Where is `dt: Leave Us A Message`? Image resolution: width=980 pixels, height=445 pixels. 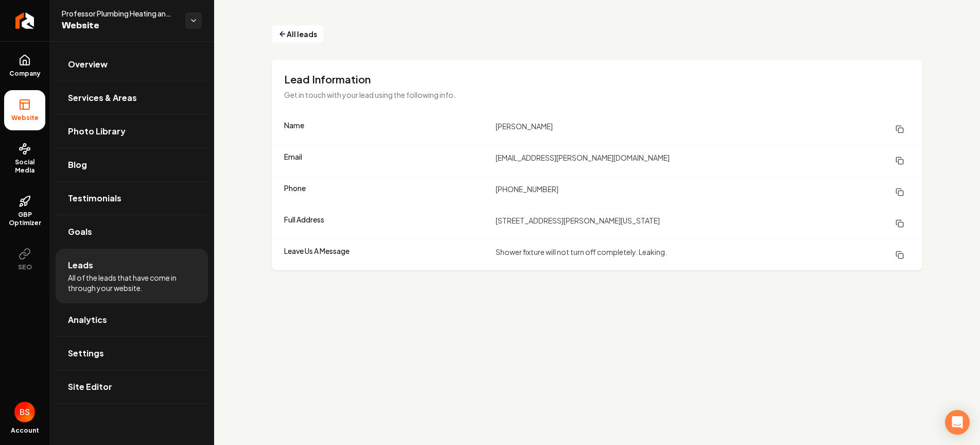 dt: Leave Us A Message is located at coordinates (385, 254).